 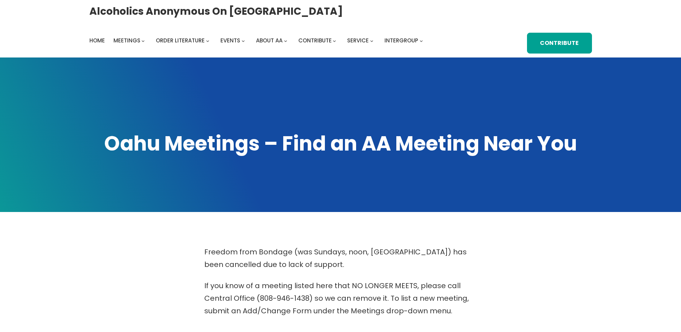 I want to click on a: Events, so click(x=230, y=41).